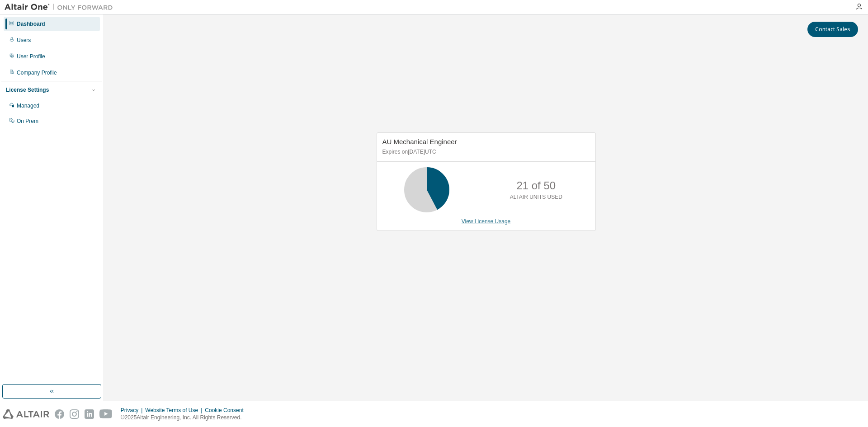 This screenshot has height=427, width=868. I want to click on div: Users, so click(24, 40).